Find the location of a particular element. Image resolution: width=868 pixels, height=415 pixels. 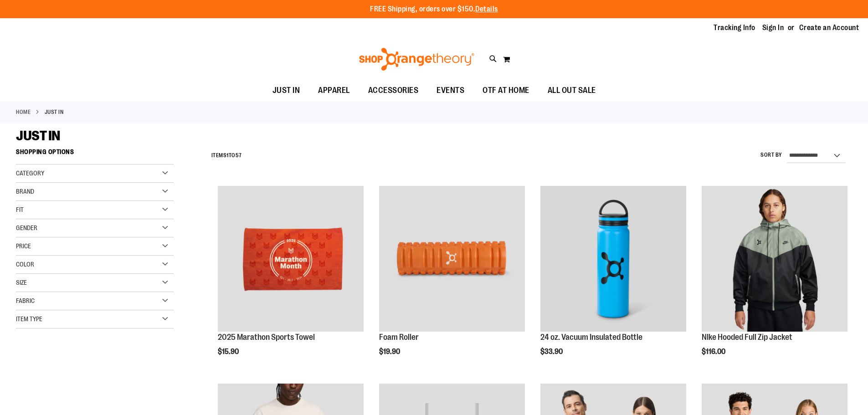

span: Gender is located at coordinates (27, 228).